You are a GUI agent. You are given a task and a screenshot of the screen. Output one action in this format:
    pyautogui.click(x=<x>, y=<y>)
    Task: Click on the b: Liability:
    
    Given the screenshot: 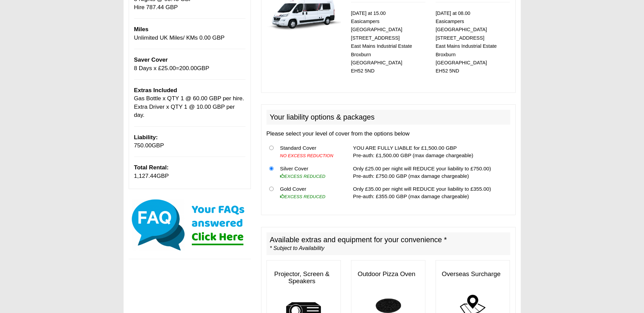 What is the action you would take?
    pyautogui.click(x=146, y=137)
    